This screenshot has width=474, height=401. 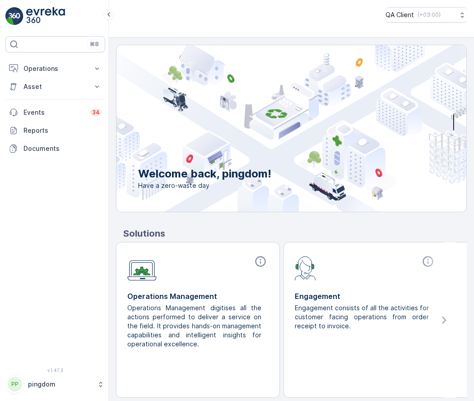 I want to click on p: ( +03:00 ), so click(x=429, y=15).